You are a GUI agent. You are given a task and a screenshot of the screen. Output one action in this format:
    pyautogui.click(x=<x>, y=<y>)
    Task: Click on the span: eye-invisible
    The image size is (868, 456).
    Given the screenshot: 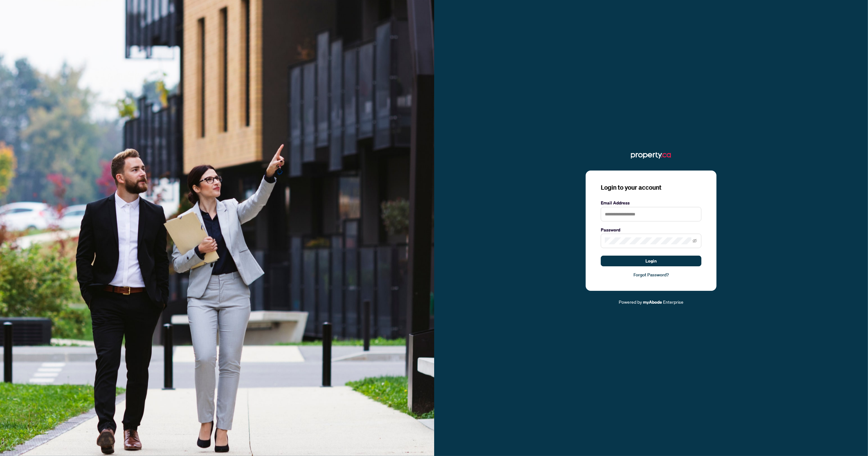 What is the action you would take?
    pyautogui.click(x=695, y=241)
    